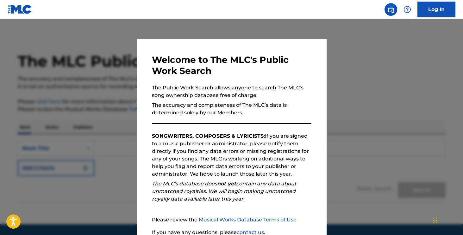  What do you see at coordinates (447, 220) in the screenshot?
I see `div: Chat Widget` at bounding box center [447, 220].